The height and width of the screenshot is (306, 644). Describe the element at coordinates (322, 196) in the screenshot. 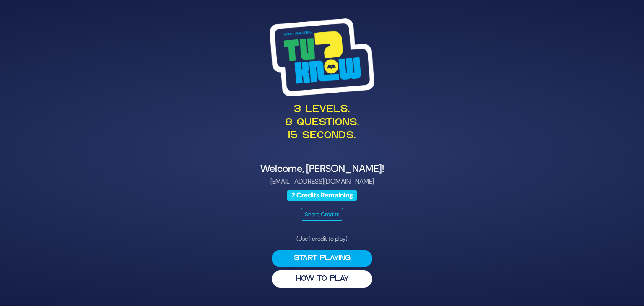

I see `span: 2 Credits Remaining` at that location.